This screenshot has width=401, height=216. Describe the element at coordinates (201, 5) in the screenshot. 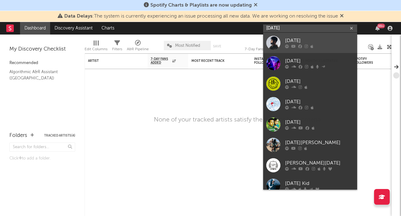

I see `span: Spotify Charts & Playlists are now updating` at that location.